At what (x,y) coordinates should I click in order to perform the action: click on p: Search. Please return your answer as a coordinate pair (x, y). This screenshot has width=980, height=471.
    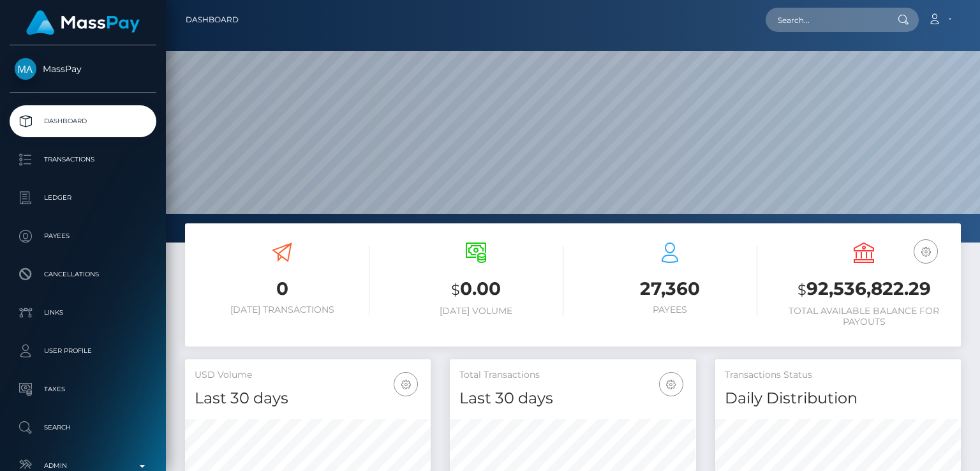
    Looking at the image, I should click on (83, 428).